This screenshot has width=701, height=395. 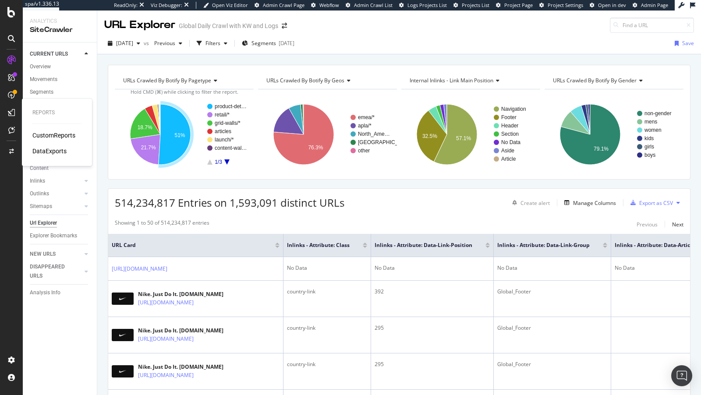 What do you see at coordinates (464, 139) in the screenshot?
I see `text: 57.1%` at bounding box center [464, 139].